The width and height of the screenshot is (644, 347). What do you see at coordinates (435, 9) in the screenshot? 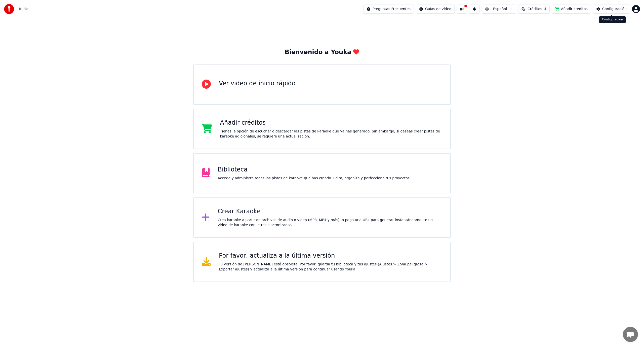
I see `button: Guías de video` at bounding box center [435, 9].